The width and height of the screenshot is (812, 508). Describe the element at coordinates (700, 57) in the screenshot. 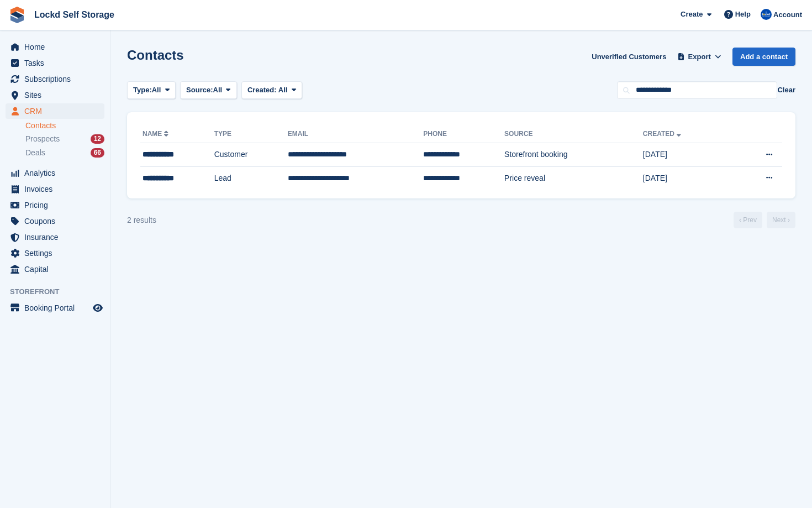

I see `span: Export` at that location.